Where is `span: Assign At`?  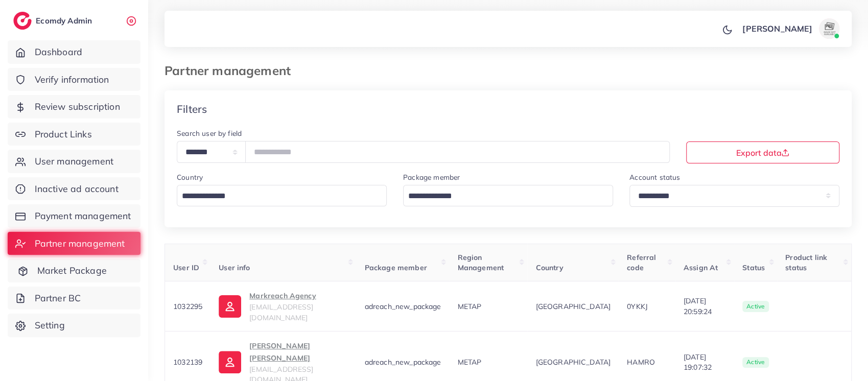 span: Assign At is located at coordinates (700, 267).